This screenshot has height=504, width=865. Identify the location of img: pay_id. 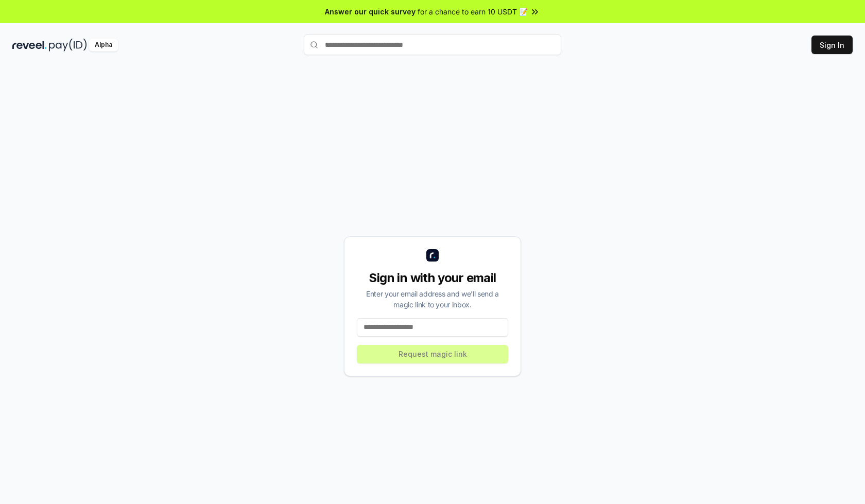
(68, 44).